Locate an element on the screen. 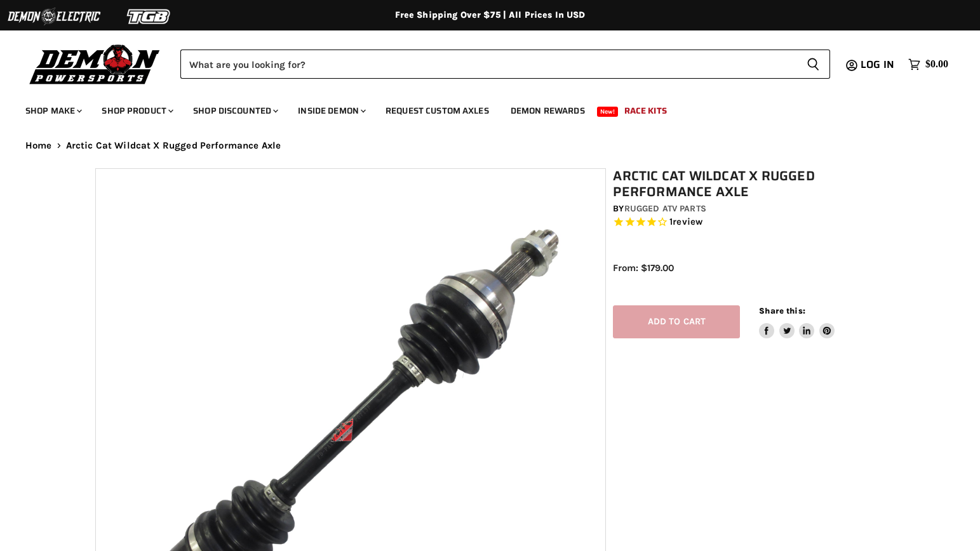  span: New! is located at coordinates (608, 111).